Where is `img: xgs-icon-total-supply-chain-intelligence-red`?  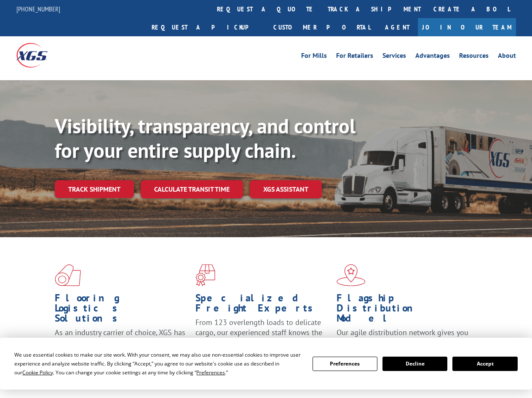 img: xgs-icon-total-supply-chain-intelligence-red is located at coordinates (68, 275).